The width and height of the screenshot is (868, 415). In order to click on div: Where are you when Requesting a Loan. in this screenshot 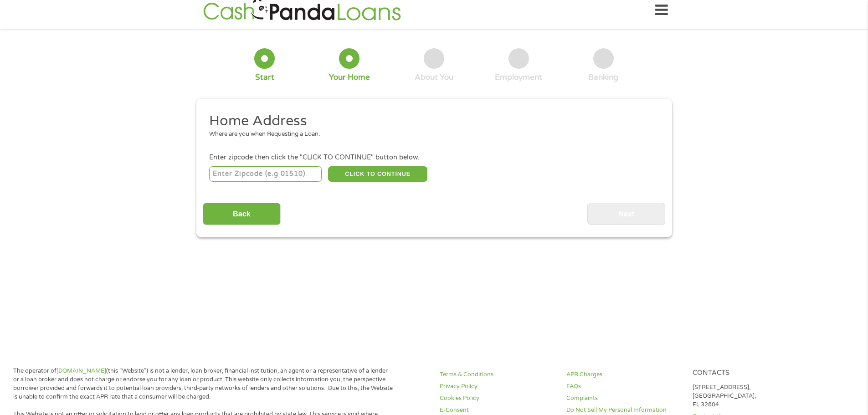, I will do `click(430, 135)`.